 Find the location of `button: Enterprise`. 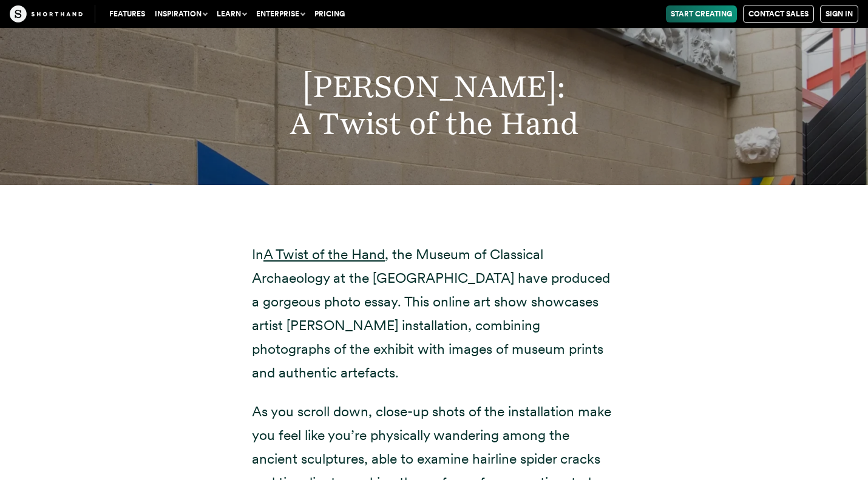

button: Enterprise is located at coordinates (280, 14).